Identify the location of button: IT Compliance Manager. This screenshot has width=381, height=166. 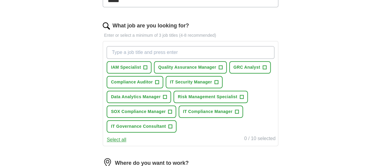
(211, 111).